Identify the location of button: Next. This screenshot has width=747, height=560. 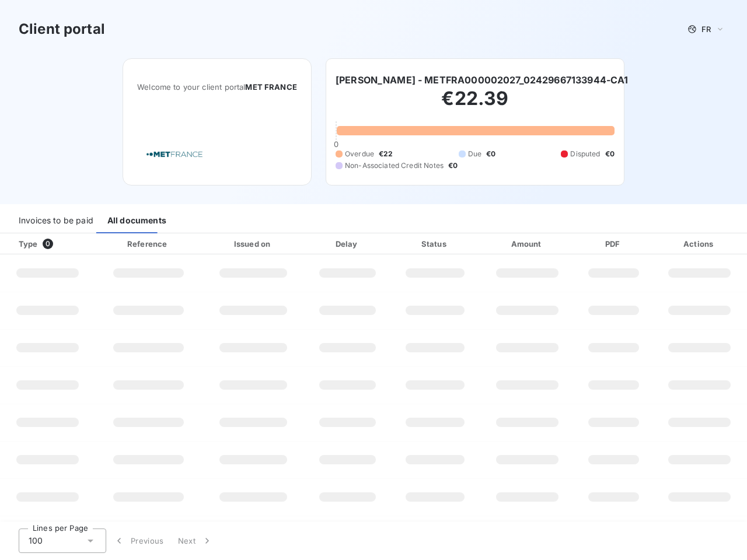
(196, 541).